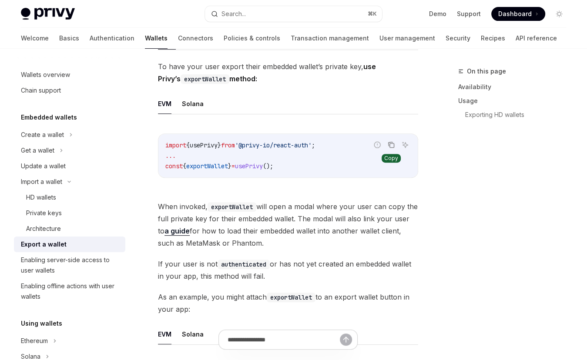 The width and height of the screenshot is (587, 360). What do you see at coordinates (70, 291) in the screenshot?
I see `div: Enabling offline actions with user wallets` at bounding box center [70, 291].